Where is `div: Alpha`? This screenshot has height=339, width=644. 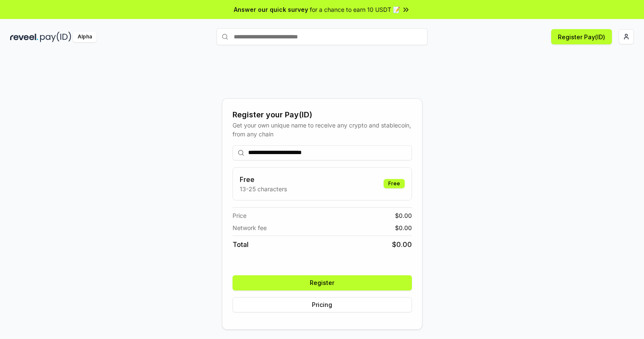 div: Alpha is located at coordinates (85, 37).